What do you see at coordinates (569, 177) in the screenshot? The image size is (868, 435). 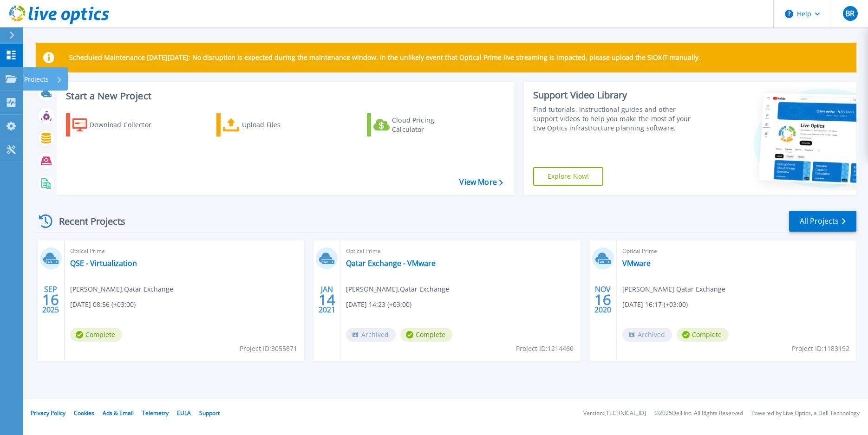 I see `a: Explore Now!` at bounding box center [569, 177].